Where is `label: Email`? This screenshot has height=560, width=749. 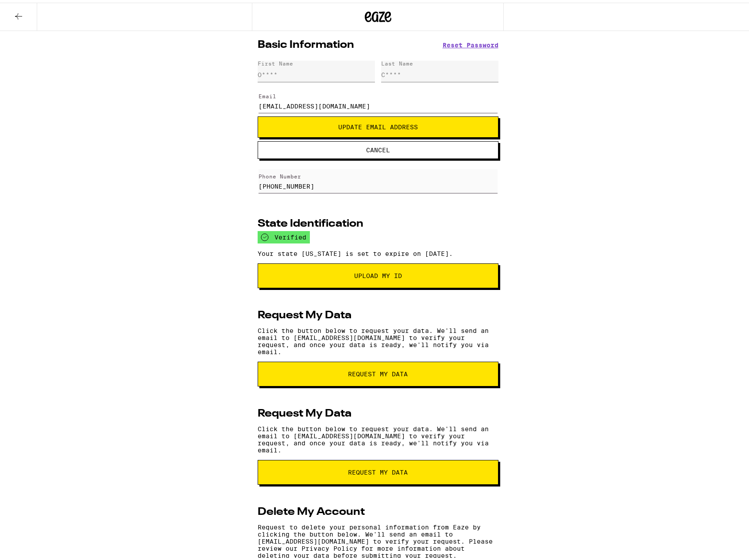
label: Email is located at coordinates (267, 94).